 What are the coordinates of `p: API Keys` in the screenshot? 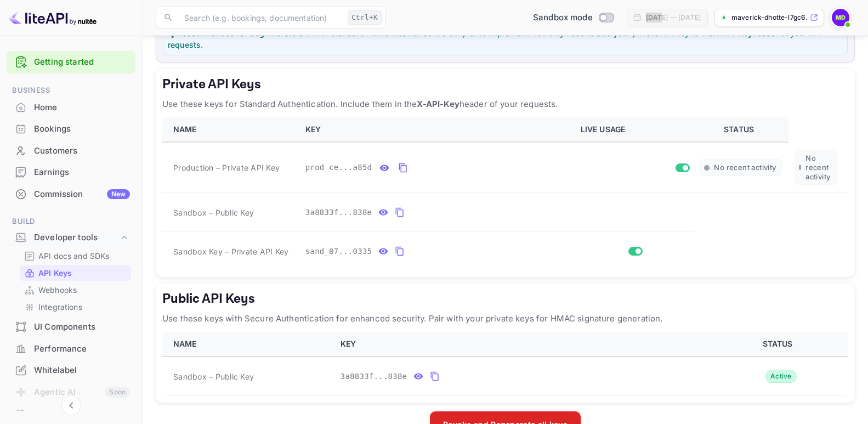 It's located at (55, 273).